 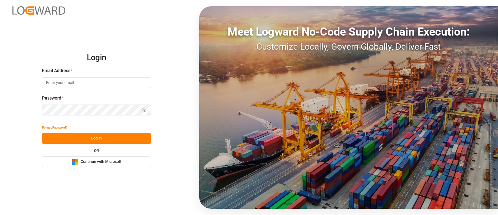 I want to click on small: OR, so click(x=97, y=150).